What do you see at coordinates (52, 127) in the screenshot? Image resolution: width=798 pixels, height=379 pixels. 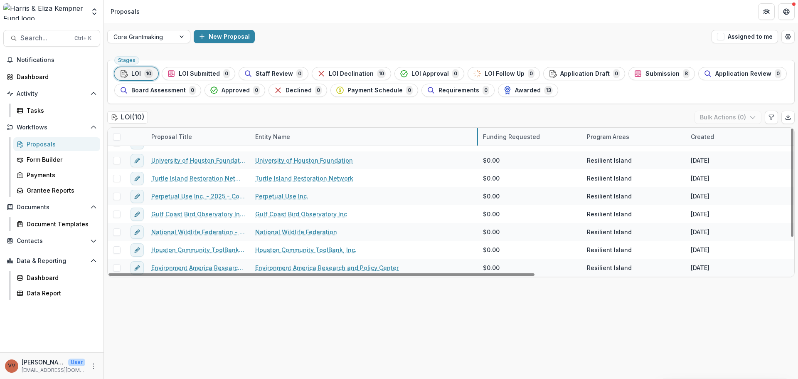 I see `button: Open Workflows` at bounding box center [52, 127].